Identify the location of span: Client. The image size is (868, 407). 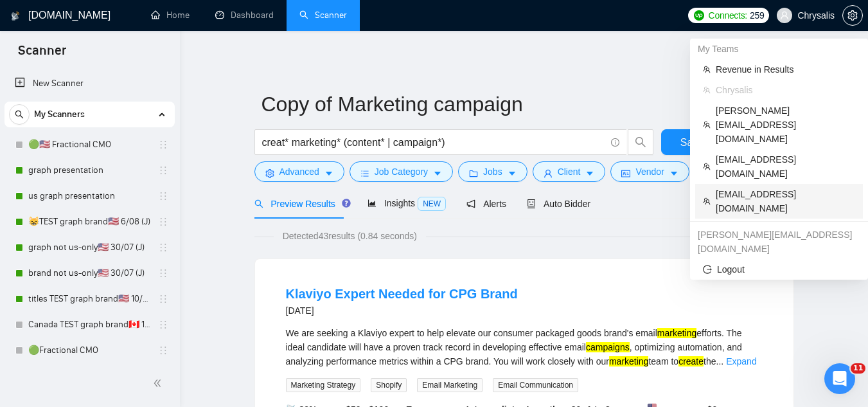
(570, 172).